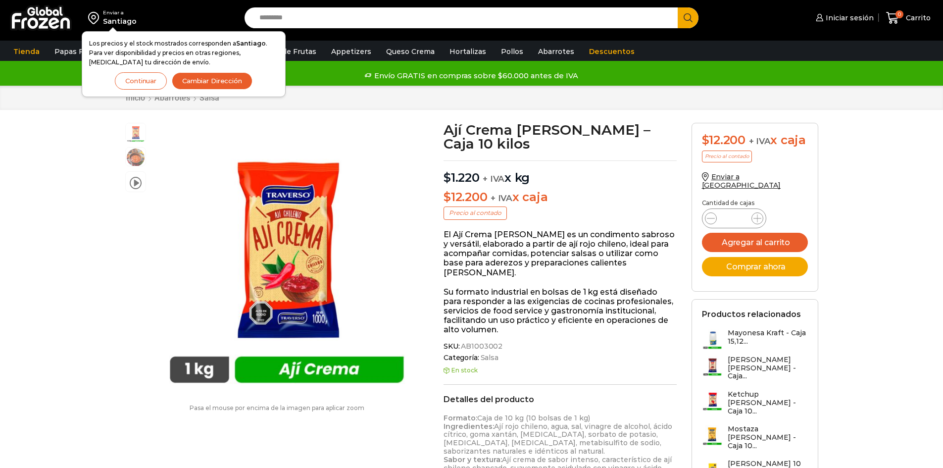 This screenshot has width=943, height=468. What do you see at coordinates (469, 426) in the screenshot?
I see `strong: Ingredientes:` at bounding box center [469, 426].